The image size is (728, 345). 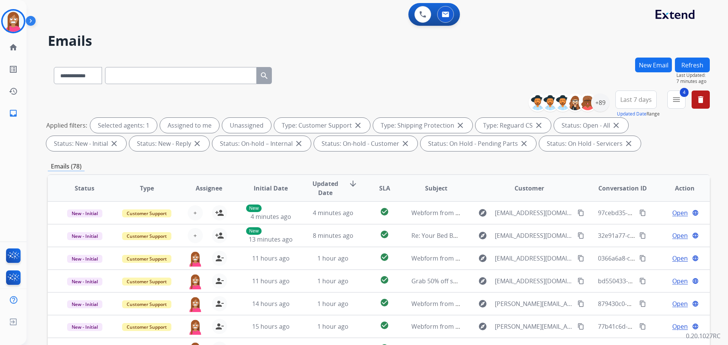 What do you see at coordinates (147, 188) in the screenshot?
I see `span: Type` at bounding box center [147, 188].